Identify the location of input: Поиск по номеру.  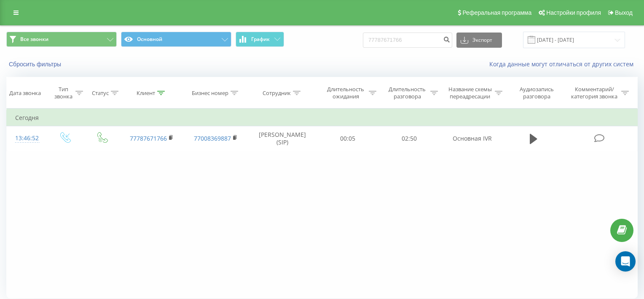
(408, 40).